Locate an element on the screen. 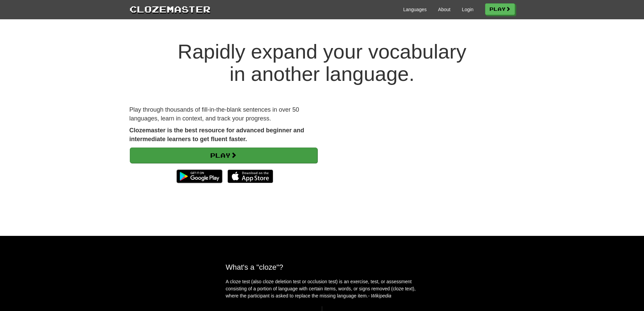 The width and height of the screenshot is (644, 311). p: A cloze test (also cloze deletion test or occlusion test) is an exercise, test, or assessment con... is located at coordinates (322, 289).